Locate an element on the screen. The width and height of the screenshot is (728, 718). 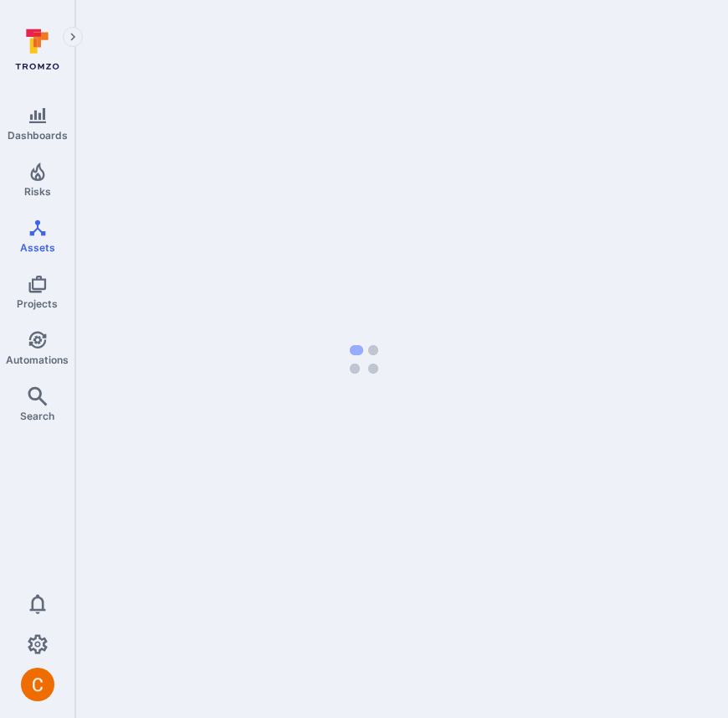
span: Risks is located at coordinates (38, 191).